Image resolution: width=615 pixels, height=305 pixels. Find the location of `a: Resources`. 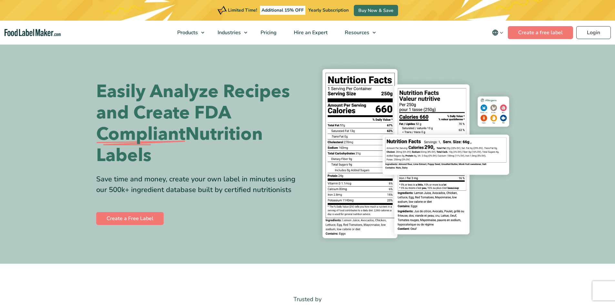

a: Resources is located at coordinates (357, 33).